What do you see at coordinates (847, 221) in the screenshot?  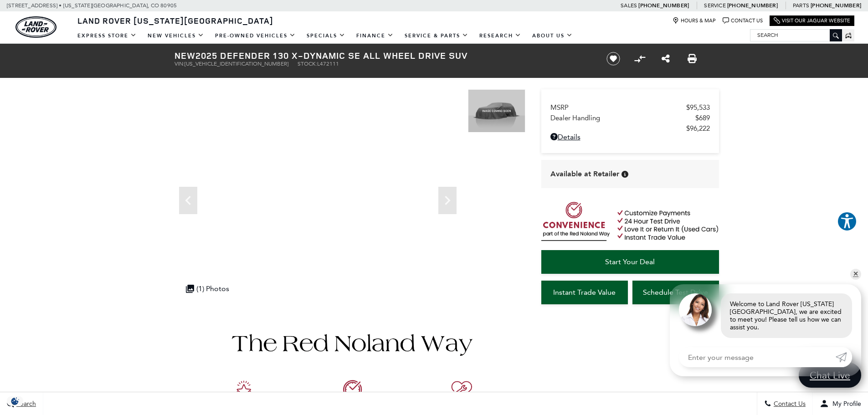 I see `button: Explore your accessibility options` at bounding box center [847, 221].